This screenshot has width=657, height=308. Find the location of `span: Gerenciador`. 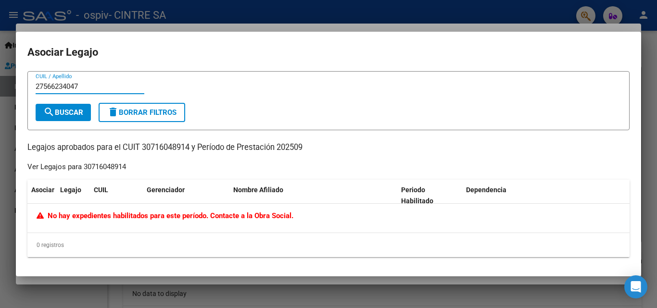

span: Gerenciador is located at coordinates (165, 190).